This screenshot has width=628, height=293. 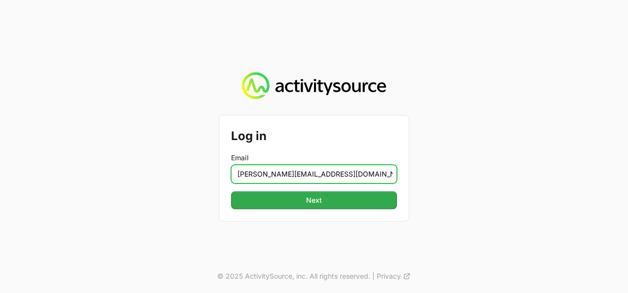 I want to click on a: Privacy, so click(x=393, y=276).